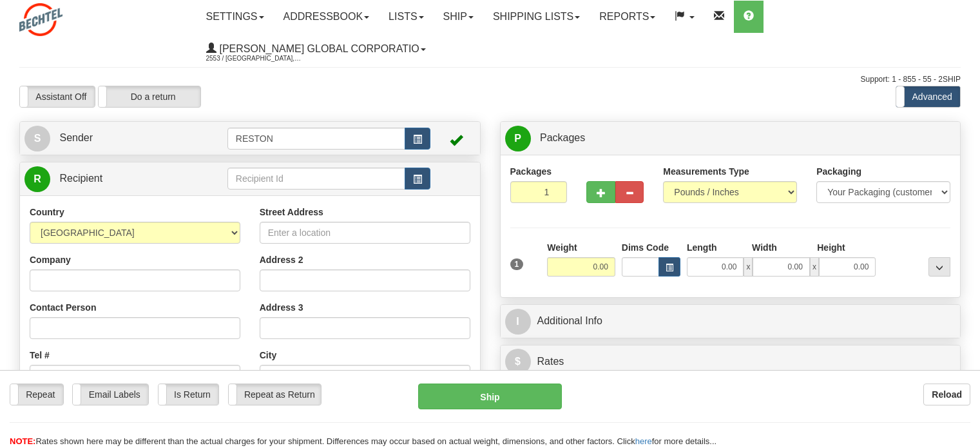 This screenshot has width=980, height=448. What do you see at coordinates (39, 355) in the screenshot?
I see `label: Tel #` at bounding box center [39, 355].